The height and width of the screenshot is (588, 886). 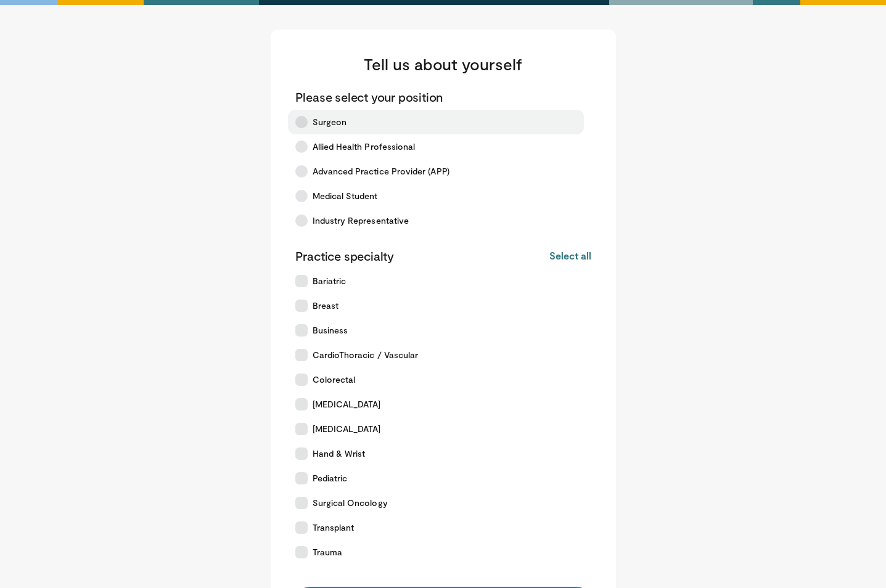 What do you see at coordinates (330, 478) in the screenshot?
I see `span: Pediatric` at bounding box center [330, 478].